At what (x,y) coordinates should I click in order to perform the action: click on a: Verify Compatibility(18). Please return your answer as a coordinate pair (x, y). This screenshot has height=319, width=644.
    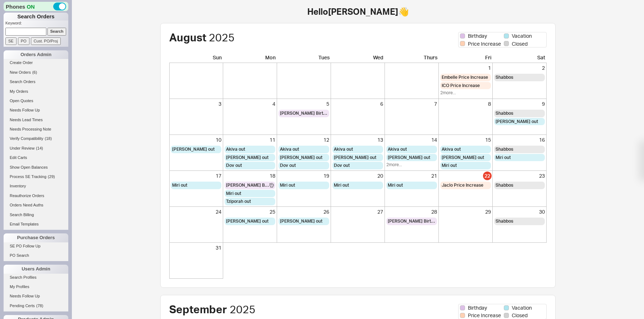
    Looking at the image, I should click on (36, 138).